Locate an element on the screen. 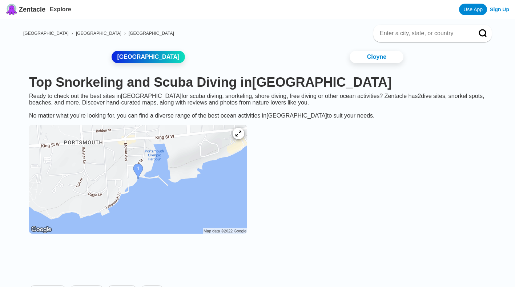 The width and height of the screenshot is (515, 287). a: Cloyne is located at coordinates (376, 57).